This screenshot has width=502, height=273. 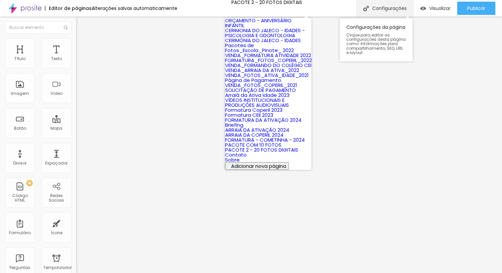 What do you see at coordinates (253, 145) in the screenshot?
I see `font: PACOTE COM 10 FOTOS` at bounding box center [253, 145].